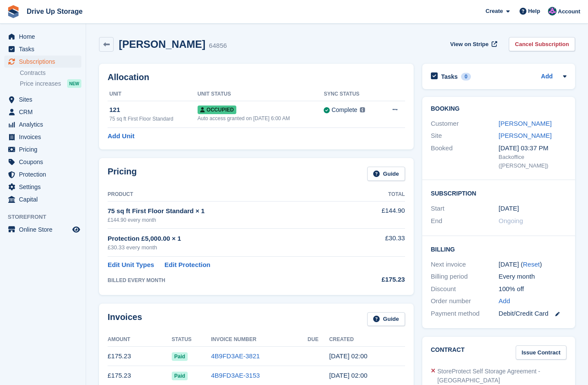  Describe the element at coordinates (235, 375) in the screenshot. I see `a: 4B9FD3AE-3153` at that location.